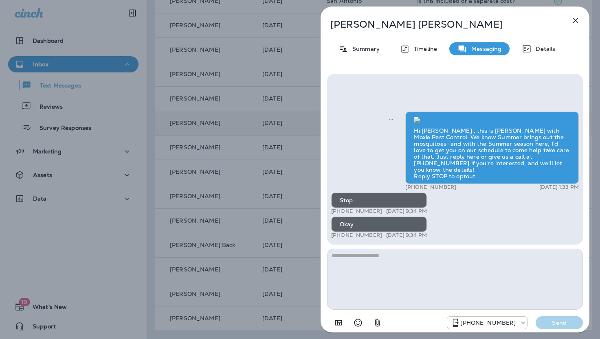 The width and height of the screenshot is (600, 339). I want to click on img: twilio-download, so click(417, 120).